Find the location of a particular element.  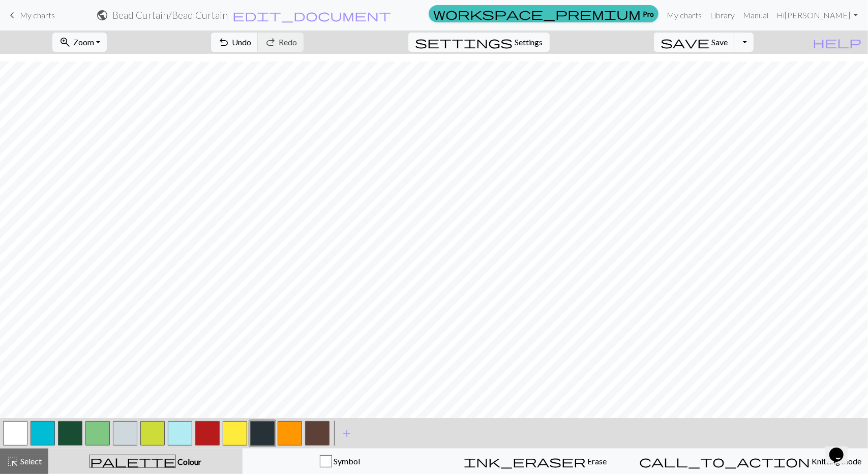

a: Manual is located at coordinates (755, 15).